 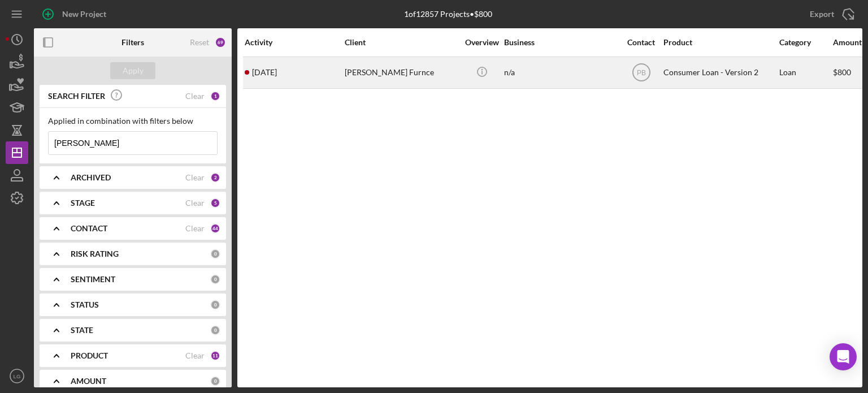 What do you see at coordinates (720, 43) in the screenshot?
I see `div: Product` at bounding box center [720, 43].